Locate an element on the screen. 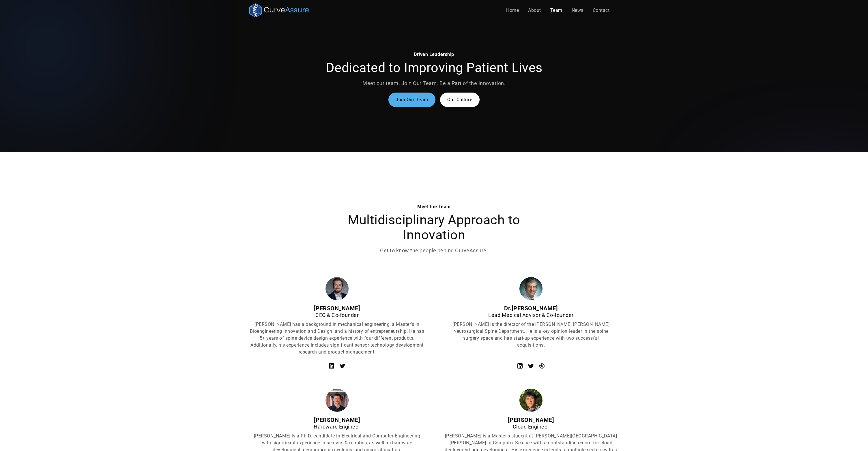 This screenshot has height=451, width=868. div: Hardware Engineer is located at coordinates (337, 427).